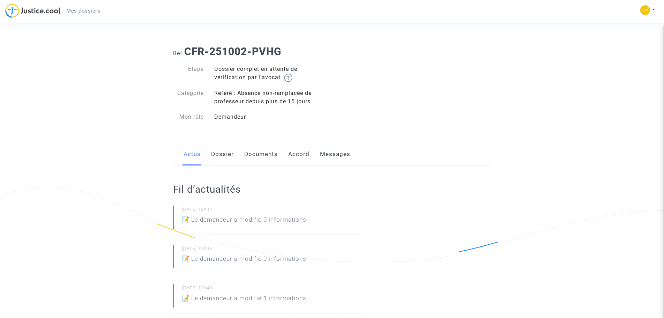 The image size is (664, 318). Describe the element at coordinates (268, 189) in the screenshot. I see `h2: Fil d’actualités` at that location.